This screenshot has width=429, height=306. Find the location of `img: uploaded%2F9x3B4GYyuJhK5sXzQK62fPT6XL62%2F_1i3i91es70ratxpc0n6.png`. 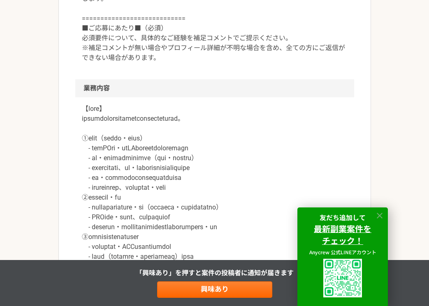

img: uploaded%2F9x3B4GYyuJhK5sXzQK62fPT6XL62%2F_1i3i91es70ratxpc0n6.png is located at coordinates (343, 278).